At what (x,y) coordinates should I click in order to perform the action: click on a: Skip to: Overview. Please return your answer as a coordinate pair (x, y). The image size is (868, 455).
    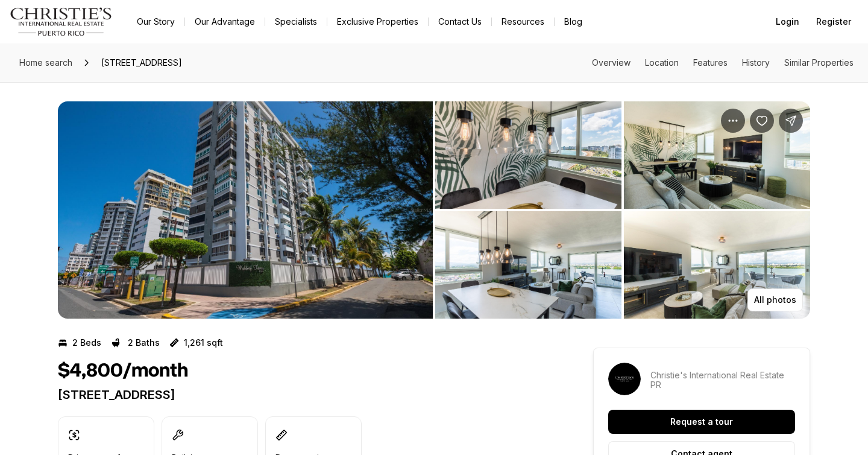
    Looking at the image, I should click on (611, 62).